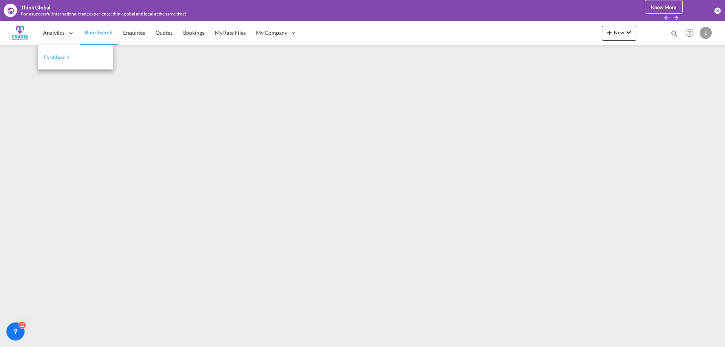  Describe the element at coordinates (717, 11) in the screenshot. I see `button: icon-close-circle` at that location.